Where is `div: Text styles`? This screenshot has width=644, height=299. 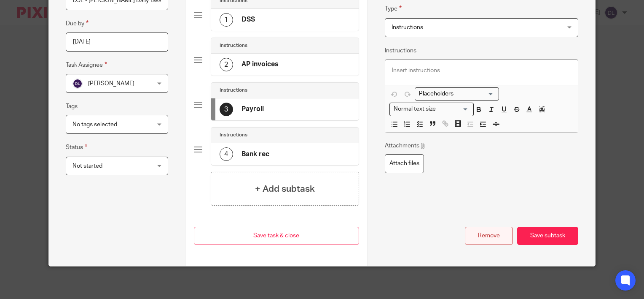
div: Text styles is located at coordinates (432, 109).